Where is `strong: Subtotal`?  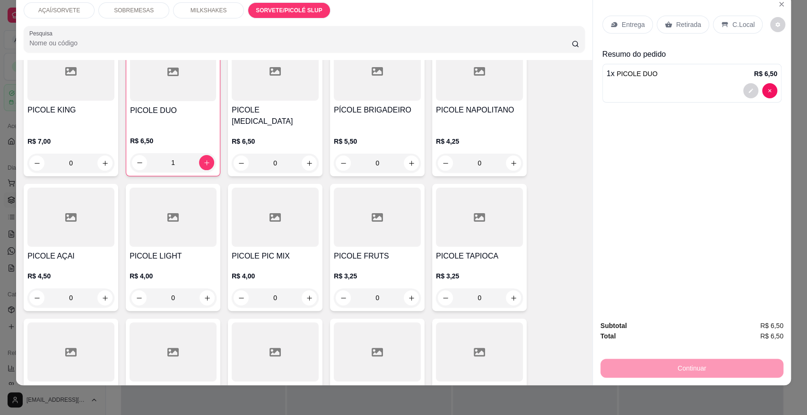 strong: Subtotal is located at coordinates (614, 326).